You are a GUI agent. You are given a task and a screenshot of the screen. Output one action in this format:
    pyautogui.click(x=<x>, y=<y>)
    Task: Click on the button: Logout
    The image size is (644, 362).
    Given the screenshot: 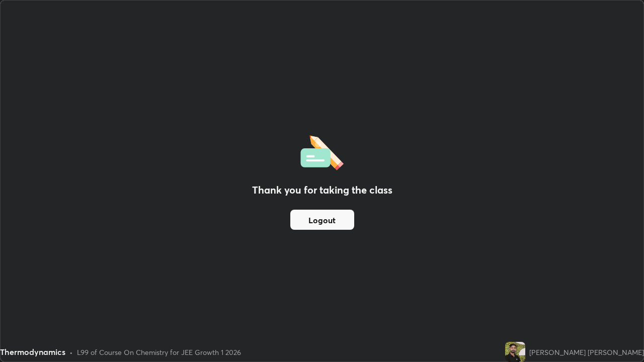 What is the action you would take?
    pyautogui.click(x=322, y=220)
    